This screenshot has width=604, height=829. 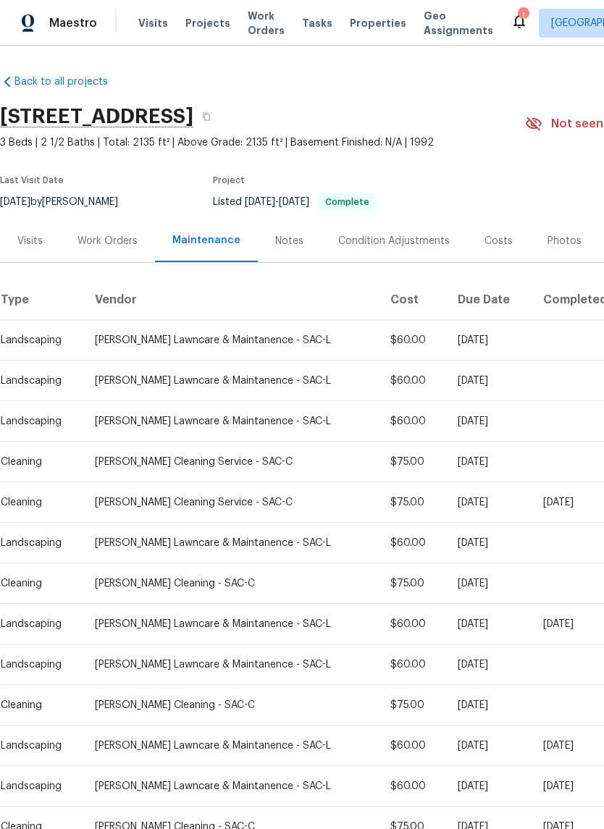 I want to click on th: Due Date, so click(x=489, y=300).